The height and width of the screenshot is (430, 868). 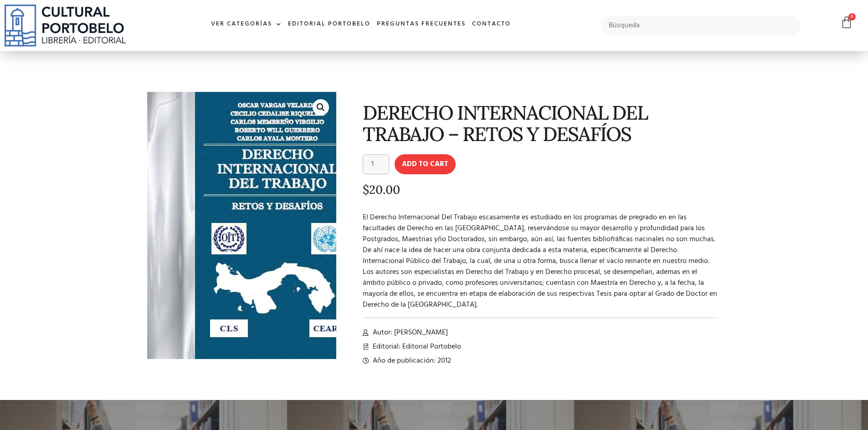 I want to click on h1: DERECHO INTERNACIONAL DEL TRABAJO – RETOS Y DESAFÍOS, so click(x=540, y=124).